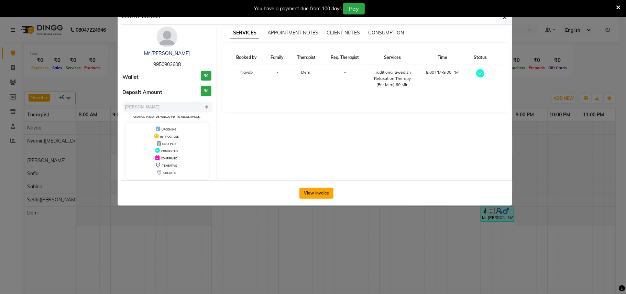 This screenshot has width=626, height=294. I want to click on img: avatar, so click(167, 37).